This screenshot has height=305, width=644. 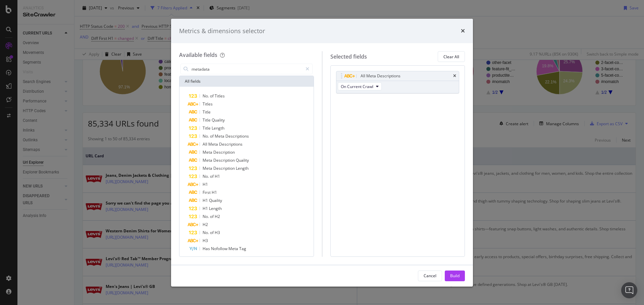 What do you see at coordinates (222, 31) in the screenshot?
I see `div: Metrics & dimensions selector` at bounding box center [222, 31].